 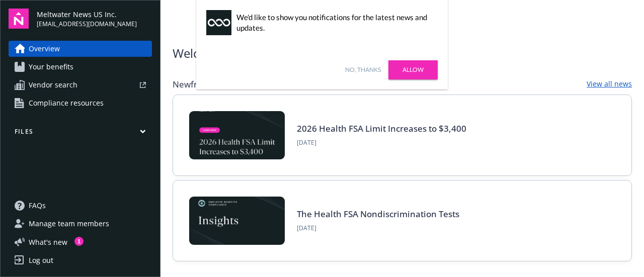 I want to click on span: Manage team members, so click(x=69, y=224).